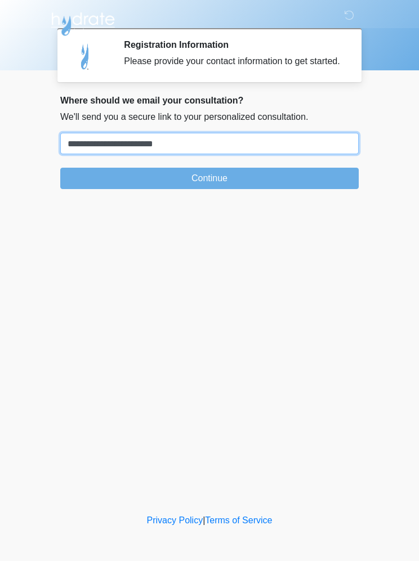 This screenshot has height=561, width=419. I want to click on button: Continue, so click(209, 178).